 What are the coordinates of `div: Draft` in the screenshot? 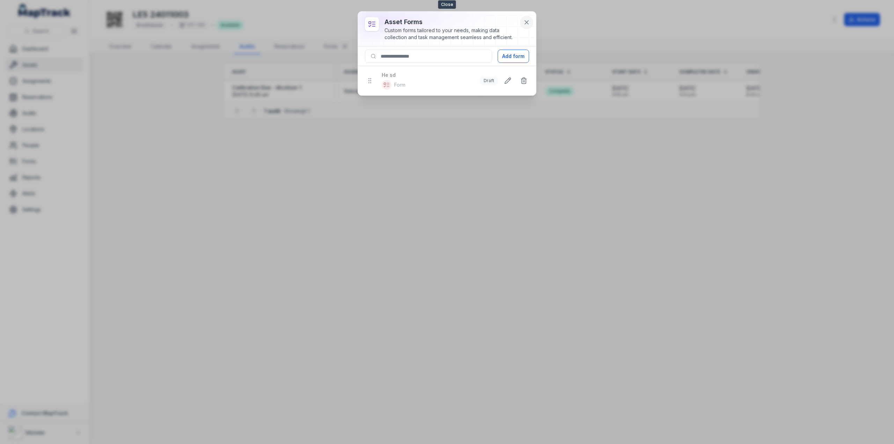 It's located at (489, 81).